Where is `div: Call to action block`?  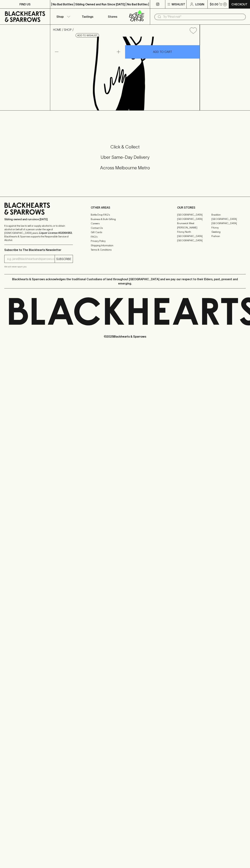
div: Call to action block is located at coordinates (125, 160).